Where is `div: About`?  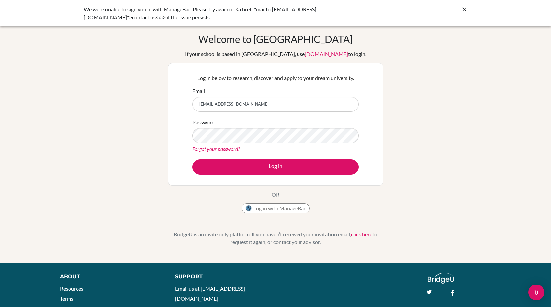 div: About is located at coordinates (110, 277).